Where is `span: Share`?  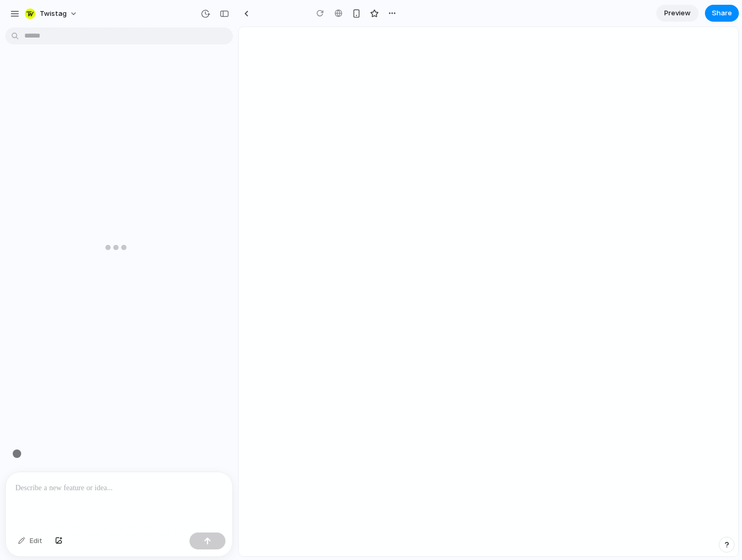 span: Share is located at coordinates (722, 13).